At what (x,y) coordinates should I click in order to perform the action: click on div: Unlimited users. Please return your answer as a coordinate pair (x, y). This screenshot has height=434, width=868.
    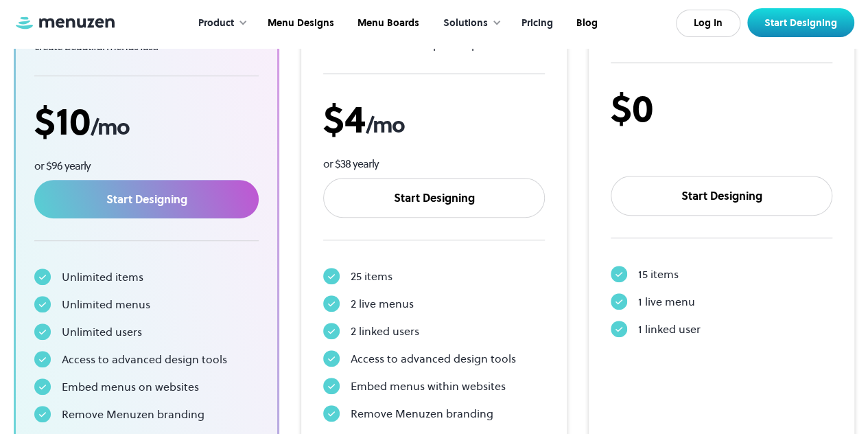
    Looking at the image, I should click on (102, 332).